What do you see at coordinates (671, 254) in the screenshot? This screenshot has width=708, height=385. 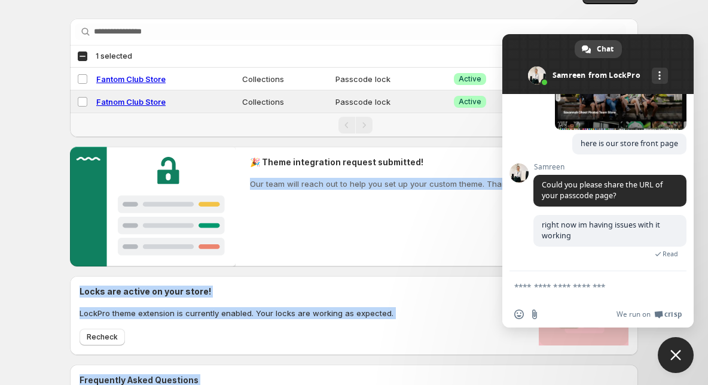 I see `span: Read` at bounding box center [671, 254].